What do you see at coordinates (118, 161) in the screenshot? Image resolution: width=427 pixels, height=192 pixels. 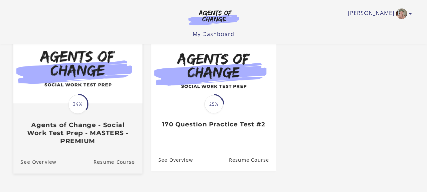 I see `a: Agents of Change - Social Work Test Prep - MASTERS - PREMIUM: Resume Course` at bounding box center [118, 161].